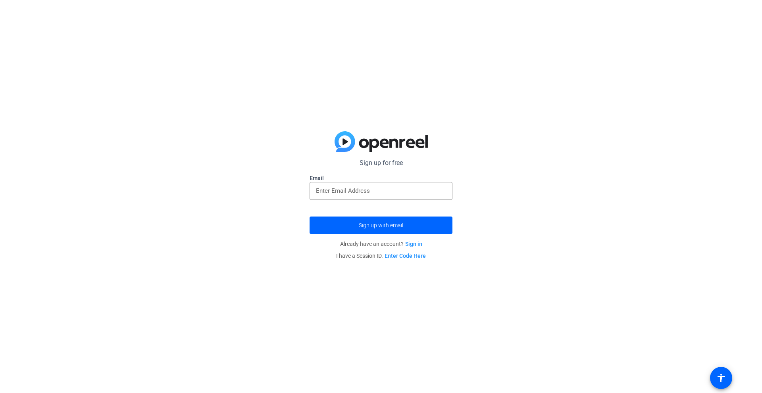 The height and width of the screenshot is (393, 762). What do you see at coordinates (381, 142) in the screenshot?
I see `img: blue-gradient.svg` at bounding box center [381, 142].